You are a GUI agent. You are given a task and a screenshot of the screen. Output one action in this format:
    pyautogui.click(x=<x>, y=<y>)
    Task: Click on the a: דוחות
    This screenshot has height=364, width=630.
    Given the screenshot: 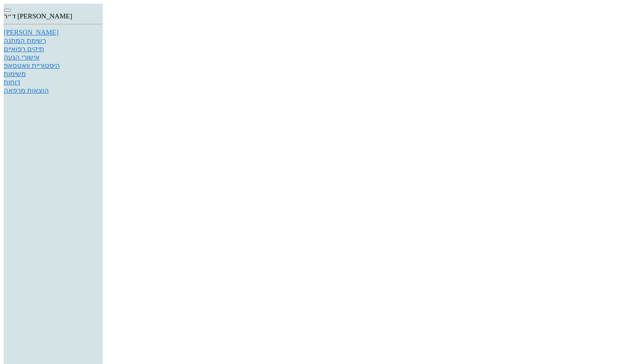 What is the action you would take?
    pyautogui.click(x=53, y=82)
    